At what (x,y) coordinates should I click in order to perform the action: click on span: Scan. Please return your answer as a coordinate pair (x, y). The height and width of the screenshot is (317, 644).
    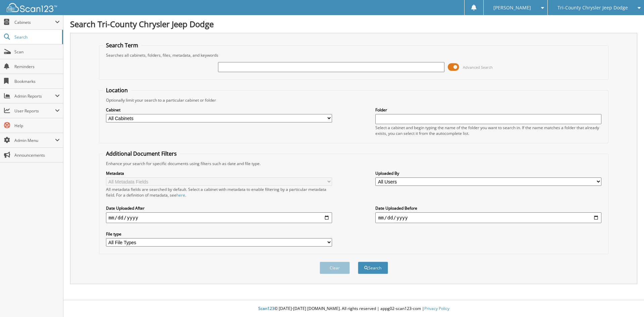
    Looking at the image, I should click on (37, 52).